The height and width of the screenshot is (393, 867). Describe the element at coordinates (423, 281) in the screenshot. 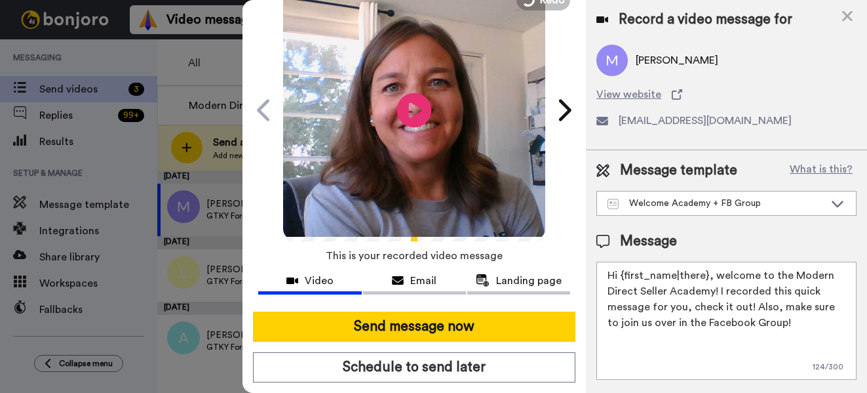

I see `span: Email` at that location.